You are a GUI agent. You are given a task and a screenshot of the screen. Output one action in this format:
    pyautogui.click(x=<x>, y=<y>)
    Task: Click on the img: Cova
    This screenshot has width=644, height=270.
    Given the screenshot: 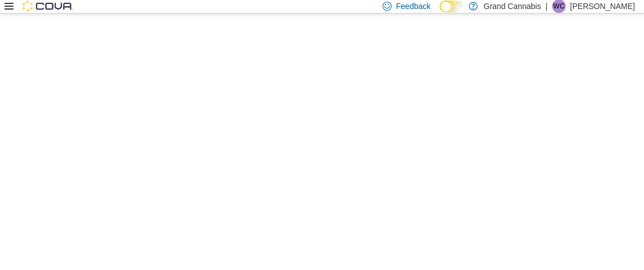 What is the action you would take?
    pyautogui.click(x=48, y=6)
    